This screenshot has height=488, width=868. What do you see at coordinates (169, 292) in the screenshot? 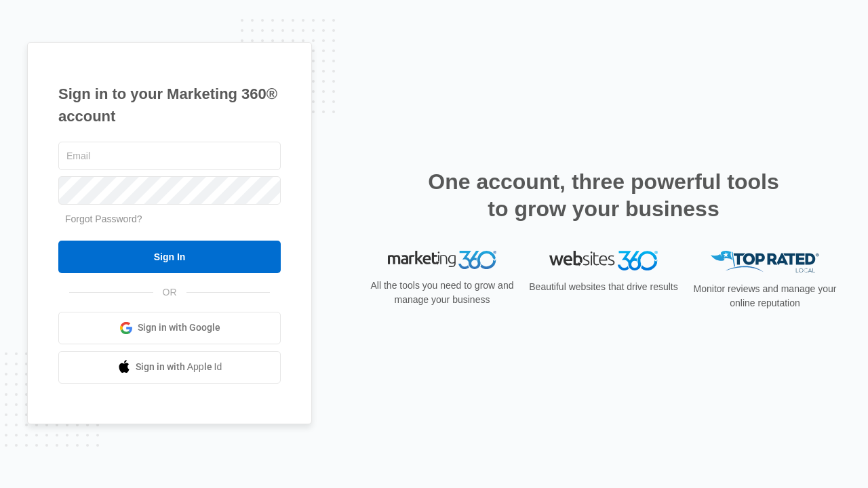
I see `span: OR` at bounding box center [169, 292].